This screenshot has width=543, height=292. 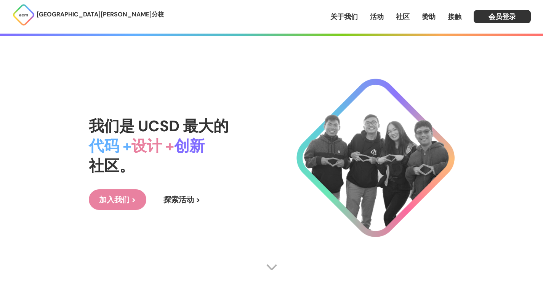 What do you see at coordinates (344, 17) in the screenshot?
I see `a: 关于我们` at bounding box center [344, 17].